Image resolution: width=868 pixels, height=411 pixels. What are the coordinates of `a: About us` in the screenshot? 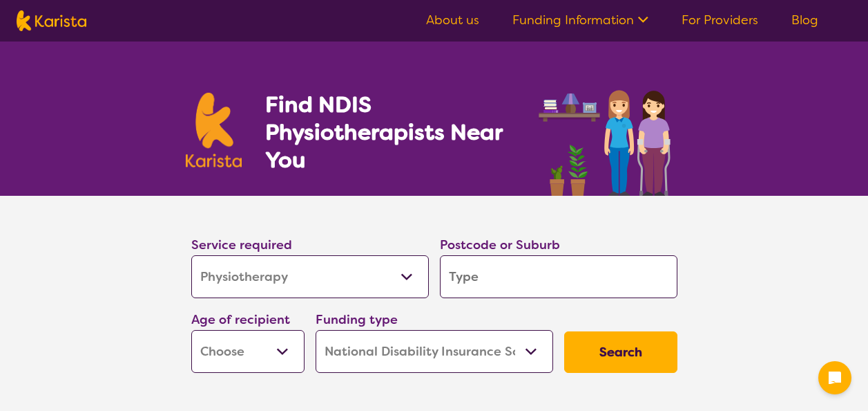 It's located at (453, 20).